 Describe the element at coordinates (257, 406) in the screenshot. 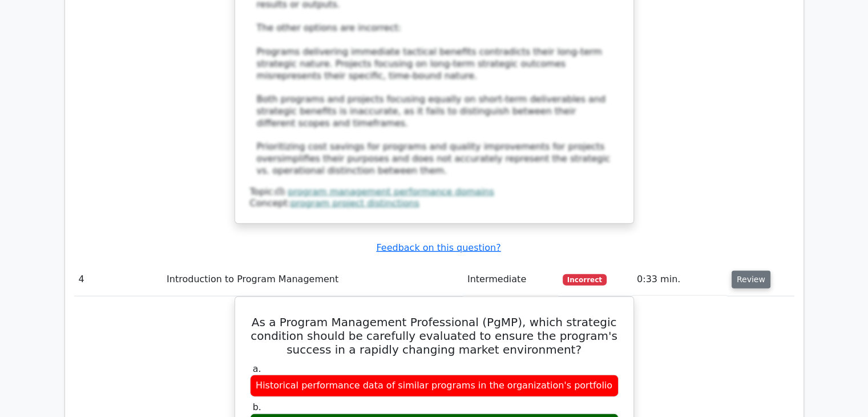

I see `span: b.` at that location.